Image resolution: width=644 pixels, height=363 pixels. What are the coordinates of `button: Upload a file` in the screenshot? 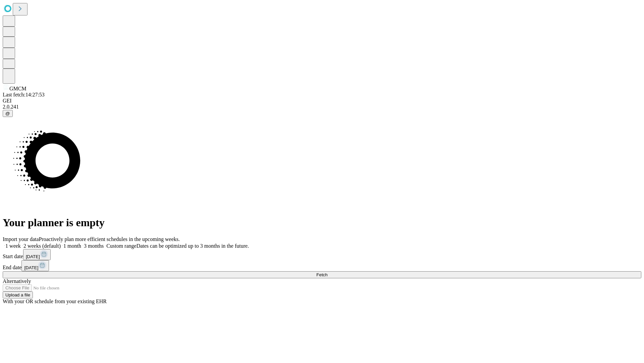 It's located at (18, 295).